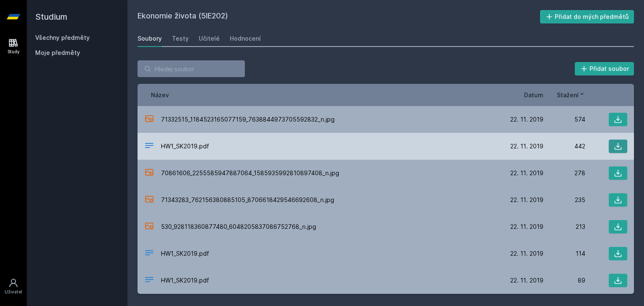  I want to click on div: Hodnocení, so click(245, 39).